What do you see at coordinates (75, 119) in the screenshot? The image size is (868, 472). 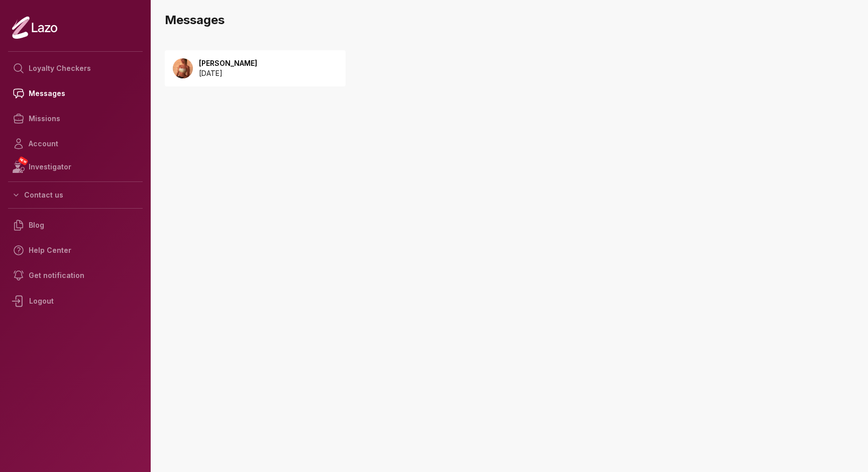 I see `a: Missions` at bounding box center [75, 119].